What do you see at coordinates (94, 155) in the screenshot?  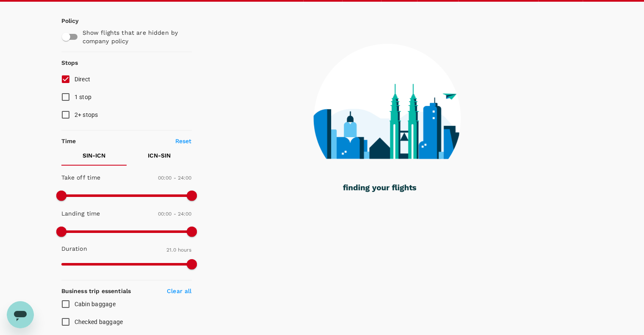 I see `p: SIN - ICN` at bounding box center [94, 155].